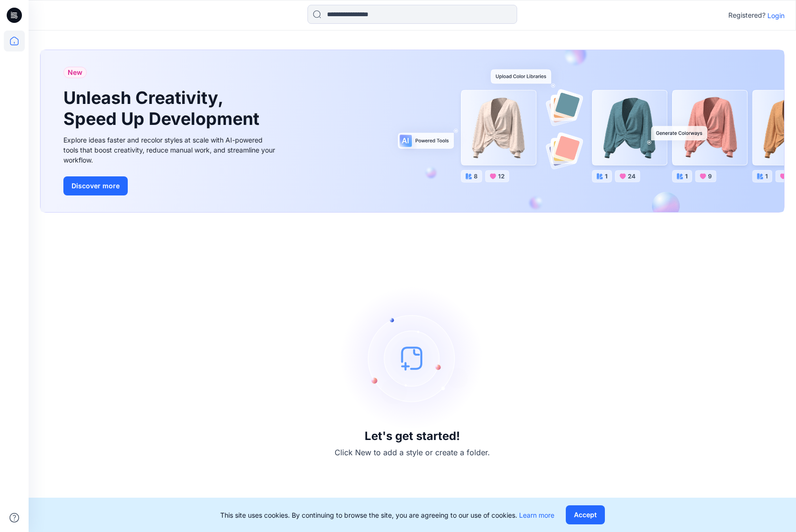 The width and height of the screenshot is (796, 532). Describe the element at coordinates (75, 72) in the screenshot. I see `span: New` at that location.